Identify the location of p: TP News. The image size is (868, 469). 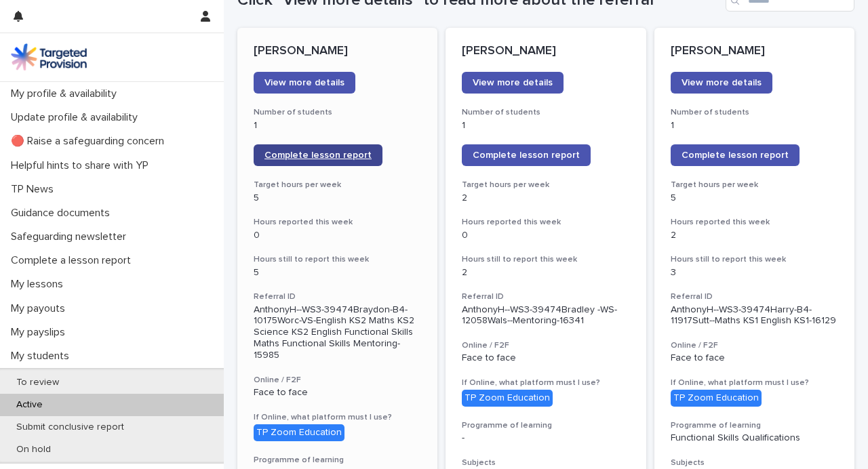
(35, 189).